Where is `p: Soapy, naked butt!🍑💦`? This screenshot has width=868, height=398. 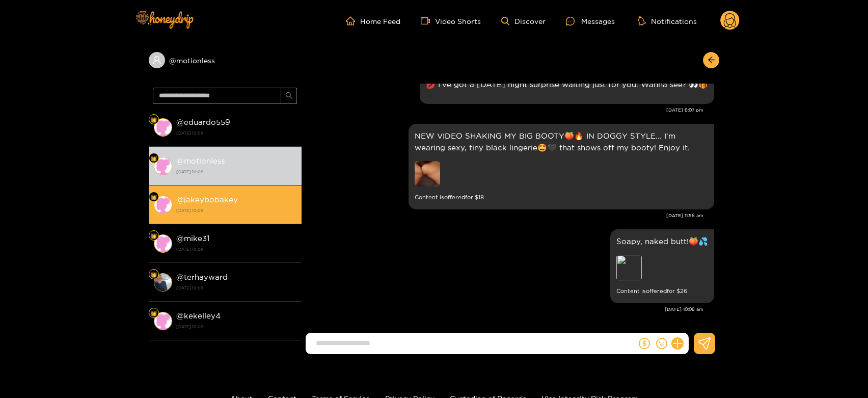
p: Soapy, naked butt!🍑💦 is located at coordinates (662, 241).